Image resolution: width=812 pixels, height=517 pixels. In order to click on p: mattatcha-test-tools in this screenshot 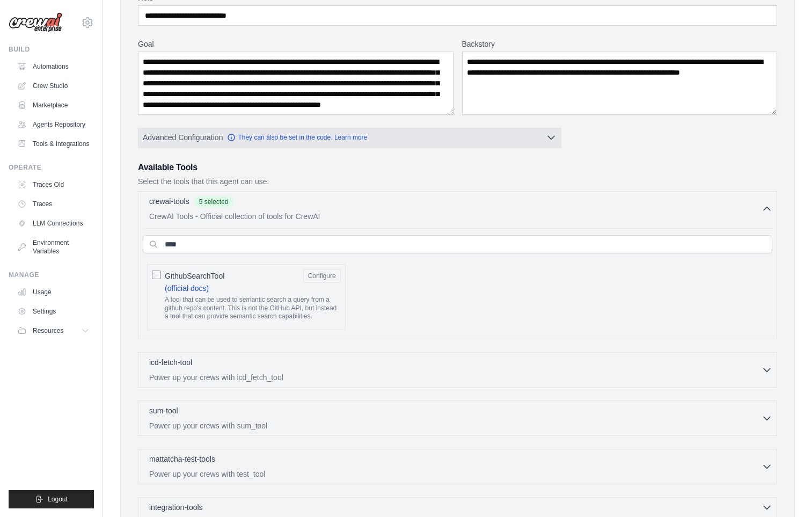, I will do `click(182, 459)`.